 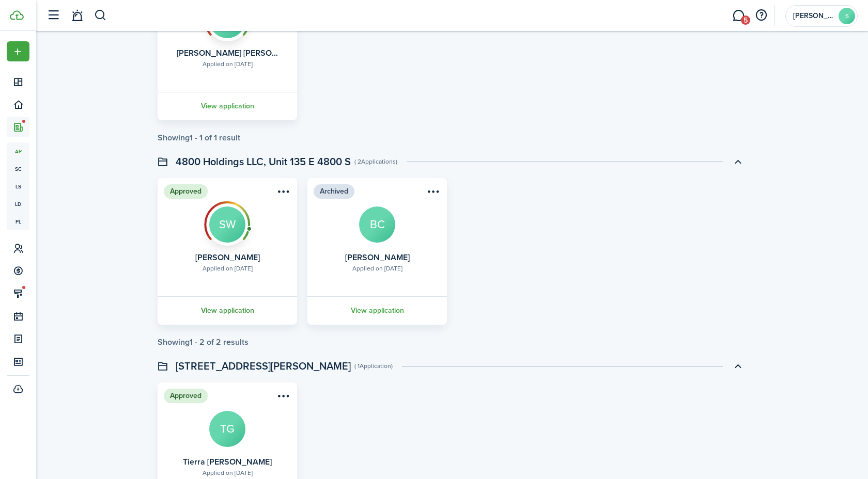 What do you see at coordinates (18, 222) in the screenshot?
I see `span: pl` at bounding box center [18, 222].